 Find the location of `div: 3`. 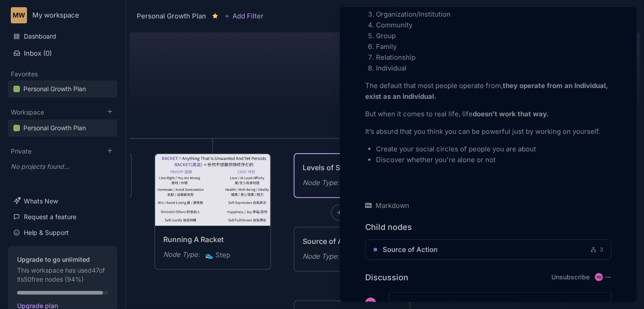

div: 3 is located at coordinates (597, 250).